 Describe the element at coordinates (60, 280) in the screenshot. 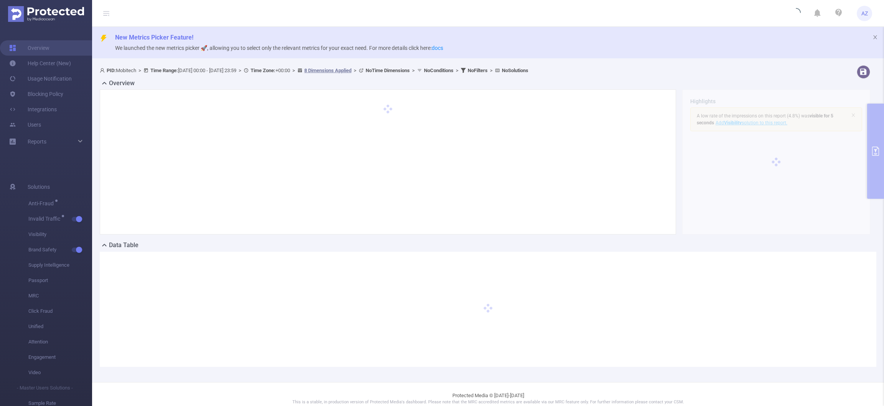

I see `span: Passport` at that location.